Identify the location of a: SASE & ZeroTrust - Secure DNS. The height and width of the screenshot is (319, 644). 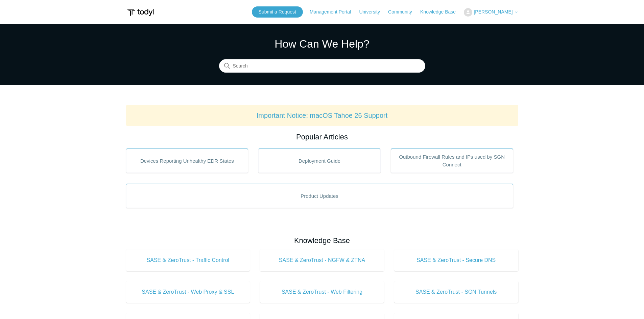
(456, 260).